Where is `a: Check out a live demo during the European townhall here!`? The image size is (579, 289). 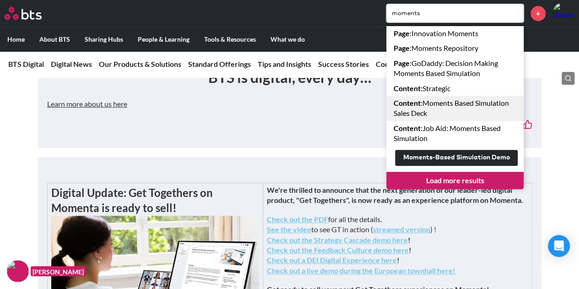
a: Check out a live demo during the European townhall here! is located at coordinates (361, 270).